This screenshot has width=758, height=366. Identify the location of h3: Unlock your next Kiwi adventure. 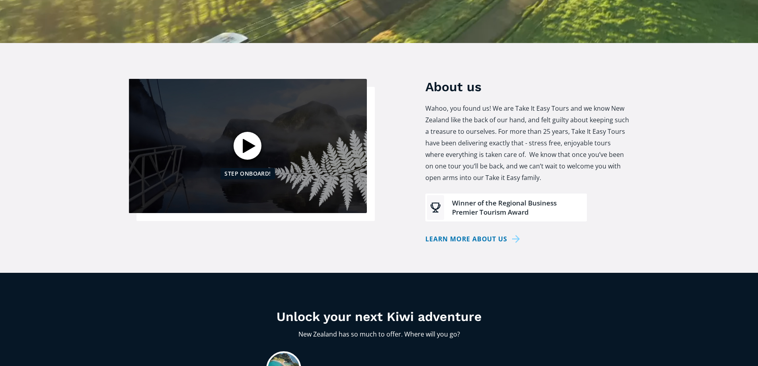
(379, 316).